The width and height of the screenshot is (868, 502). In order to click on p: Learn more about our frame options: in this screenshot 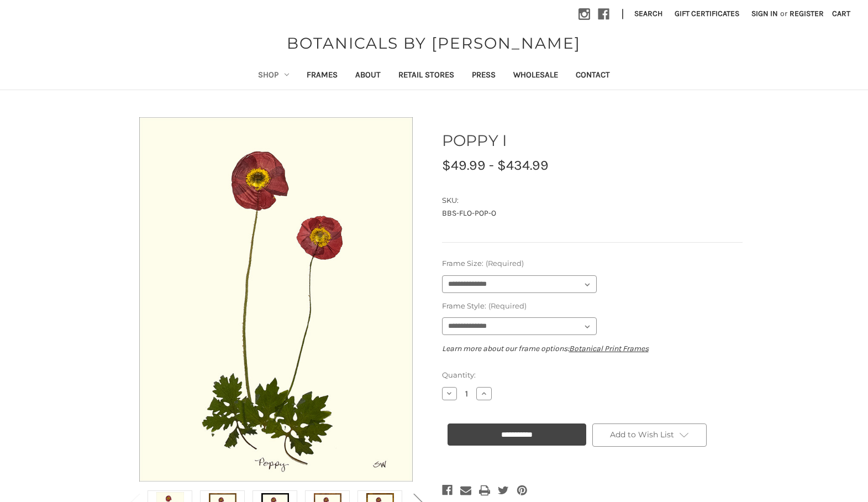, I will do `click(592, 348)`.